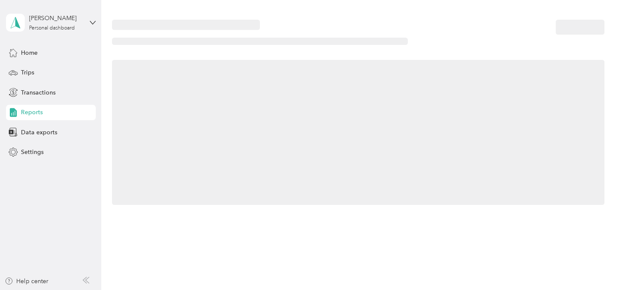 The image size is (619, 290). What do you see at coordinates (32, 152) in the screenshot?
I see `span: Settings` at bounding box center [32, 152].